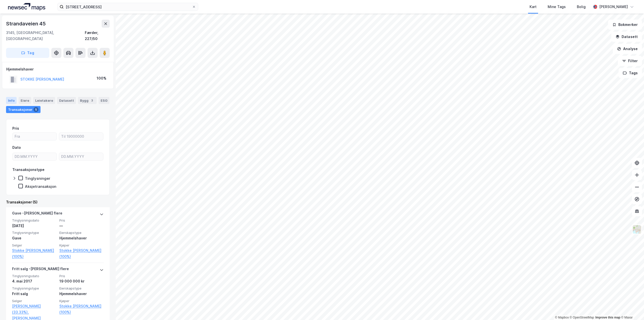 This screenshot has width=644, height=320. I want to click on input: Søk på adresse, matrikkel, gårdeiere, leietakere eller personer, so click(128, 7).